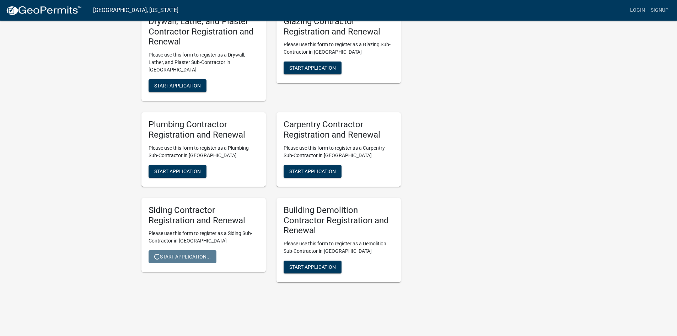  I want to click on p: Please use this form to register as a Drywall, Lather, and Plaster Sub-Contractor in [GEOGRAPHIC_..., so click(204, 62).